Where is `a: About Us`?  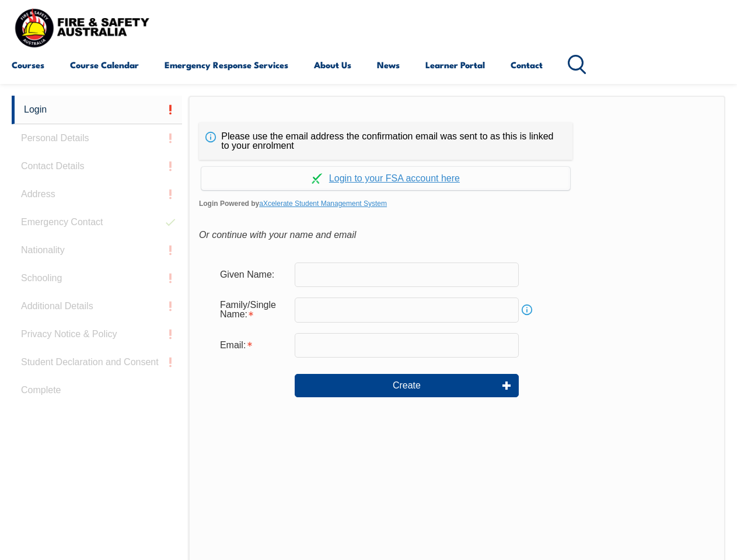 a: About Us is located at coordinates (332, 64).